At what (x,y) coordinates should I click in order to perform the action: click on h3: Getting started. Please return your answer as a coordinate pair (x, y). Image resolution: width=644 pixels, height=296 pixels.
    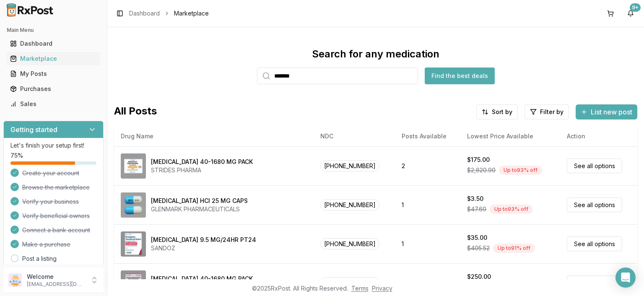
    Looking at the image, I should click on (34, 129).